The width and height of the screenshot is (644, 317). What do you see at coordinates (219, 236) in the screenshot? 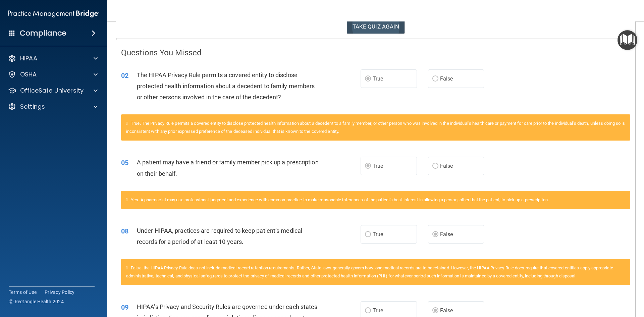
I see `span: Under HIPAA, practices are required to keep patient’s medical records for a period of at least 10...` at bounding box center [219, 236].